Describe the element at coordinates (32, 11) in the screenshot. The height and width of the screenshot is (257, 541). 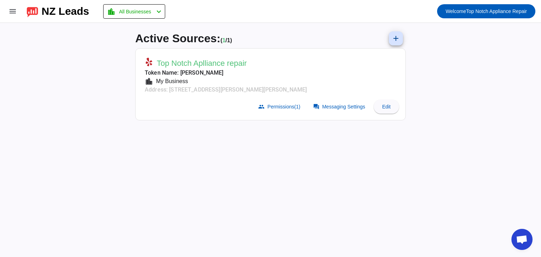
I see `img: logo` at that location.